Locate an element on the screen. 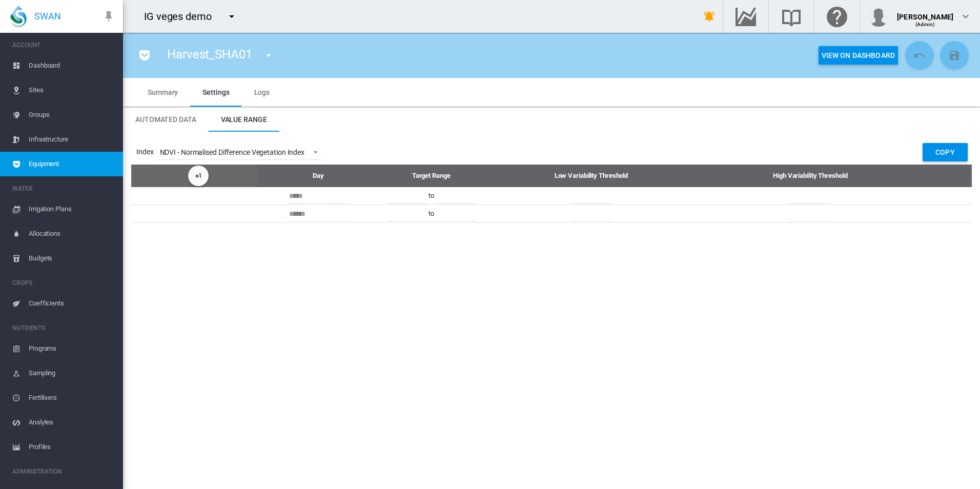 The image size is (980, 489). span: Equipment is located at coordinates (72, 164).